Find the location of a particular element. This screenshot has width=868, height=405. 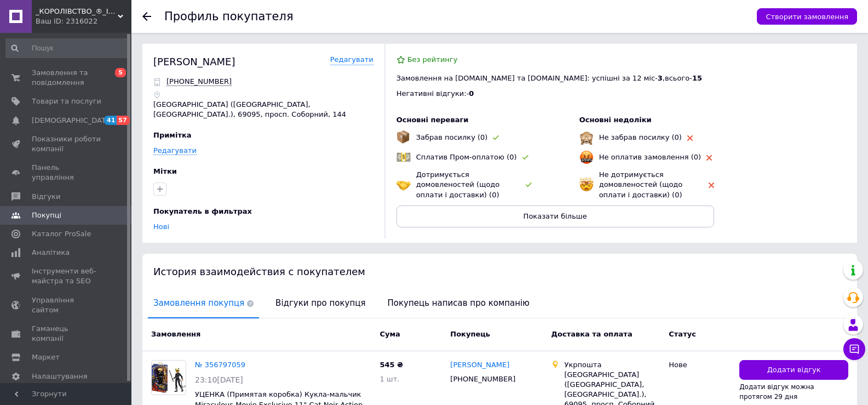

span: Маркет is located at coordinates (45, 357).